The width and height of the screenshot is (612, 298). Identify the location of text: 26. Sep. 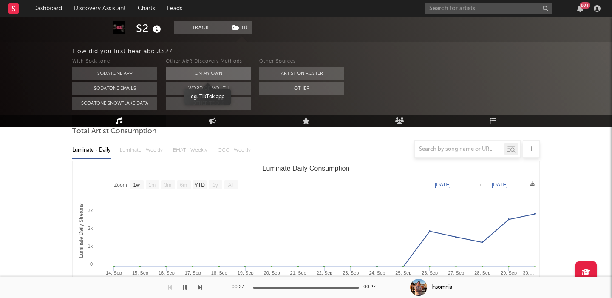
(430, 273).